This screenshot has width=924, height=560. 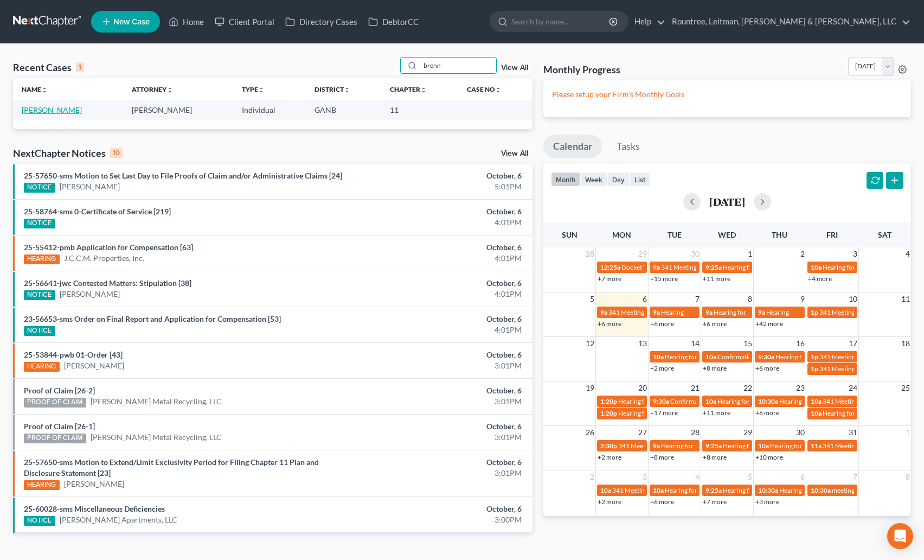 What do you see at coordinates (68, 153) in the screenshot?
I see `div: NextChapter Notices` at bounding box center [68, 153].